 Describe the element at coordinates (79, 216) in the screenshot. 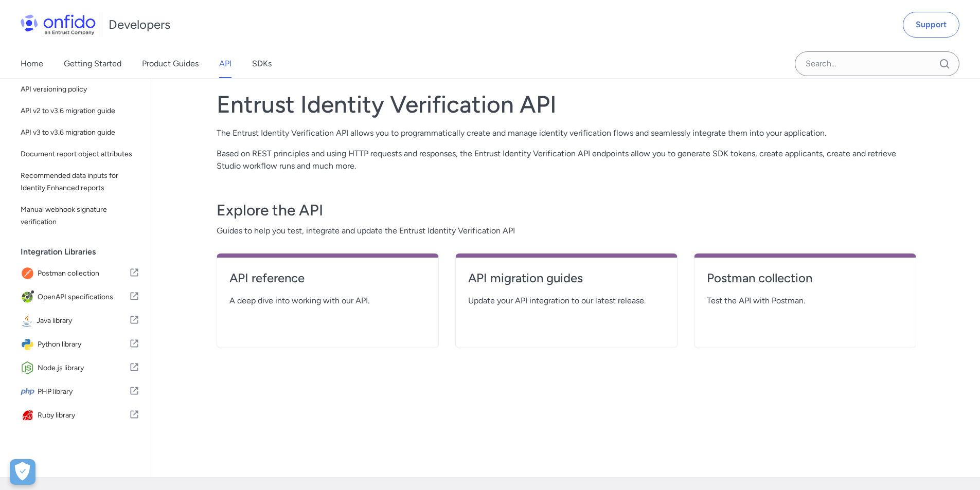

I see `span: Manual webhook signature verification` at that location.